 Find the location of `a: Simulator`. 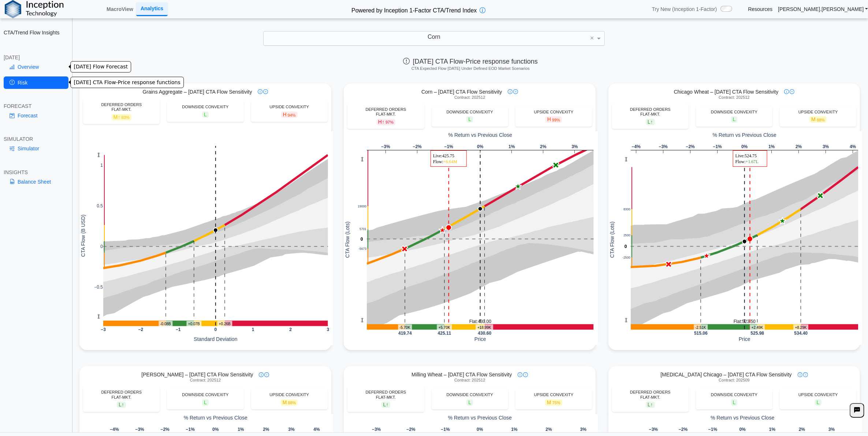

a: Simulator is located at coordinates (35, 149).